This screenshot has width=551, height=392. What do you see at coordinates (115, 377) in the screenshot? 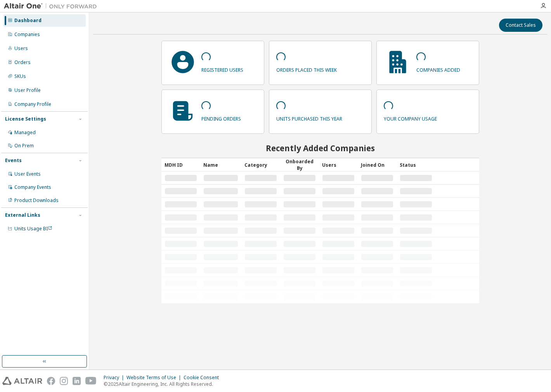
I see `div: Privacy` at bounding box center [115, 377].